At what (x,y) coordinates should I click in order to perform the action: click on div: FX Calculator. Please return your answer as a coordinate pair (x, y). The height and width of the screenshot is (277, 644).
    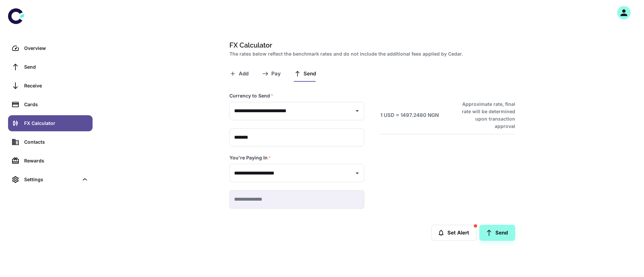
    Looking at the image, I should click on (56, 124).